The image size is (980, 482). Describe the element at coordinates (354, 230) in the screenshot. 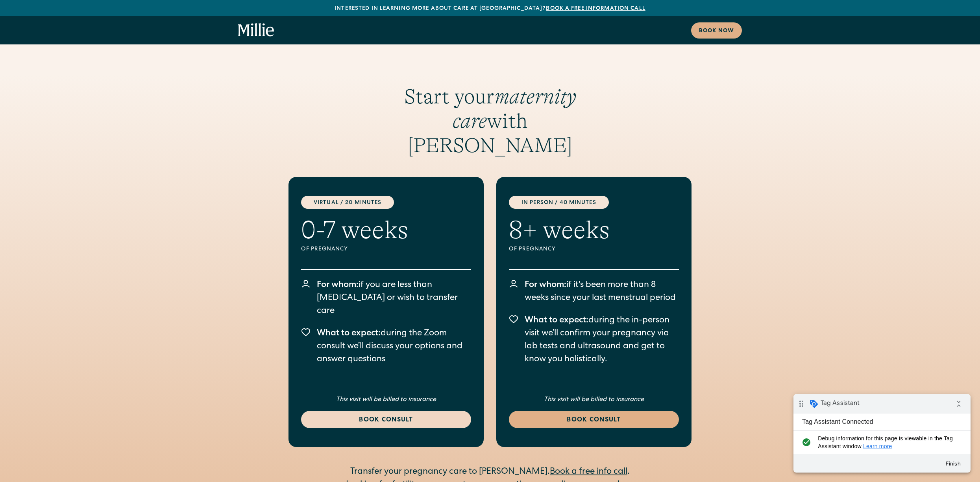

I see `h2: 0-7 weeks` at that location.